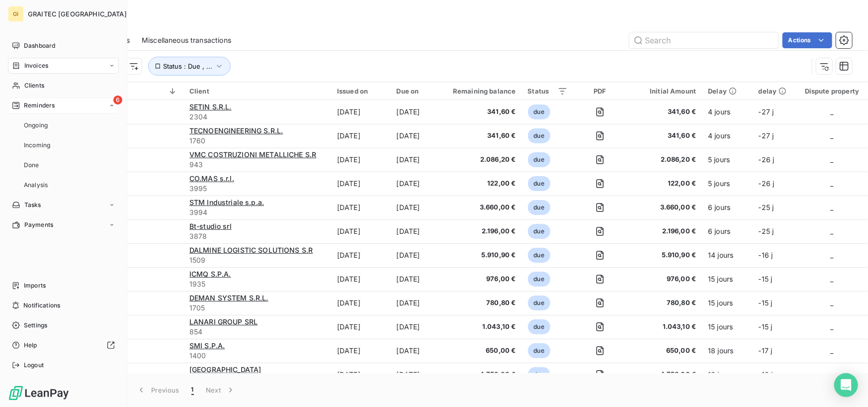 Image resolution: width=868 pixels, height=407 pixels. What do you see at coordinates (846, 385) in the screenshot?
I see `div: Open Intercom Messenger` at bounding box center [846, 385].